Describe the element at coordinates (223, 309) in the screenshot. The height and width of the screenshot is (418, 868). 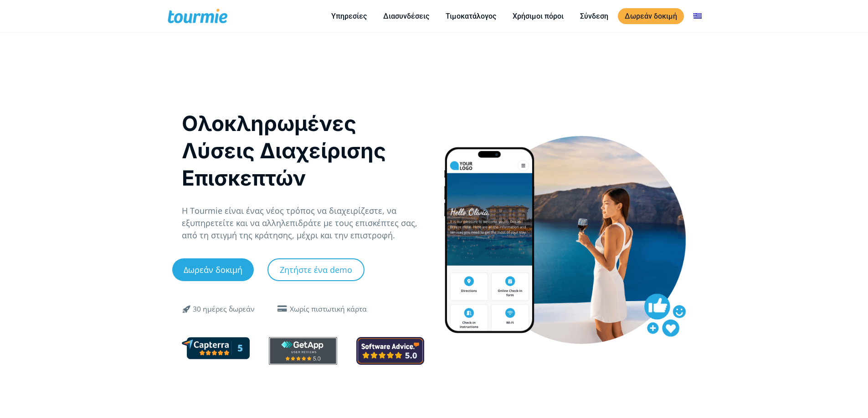
I see `div: 30 ημέρες δωρεάν` at that location.